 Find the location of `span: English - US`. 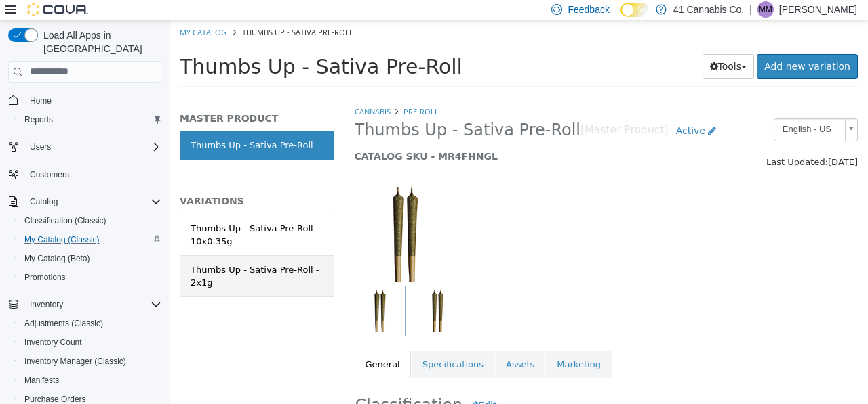

span: English - US is located at coordinates (637, 109).